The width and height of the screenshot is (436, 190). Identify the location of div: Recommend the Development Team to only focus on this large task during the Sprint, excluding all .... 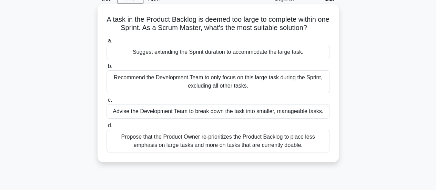
(218, 82).